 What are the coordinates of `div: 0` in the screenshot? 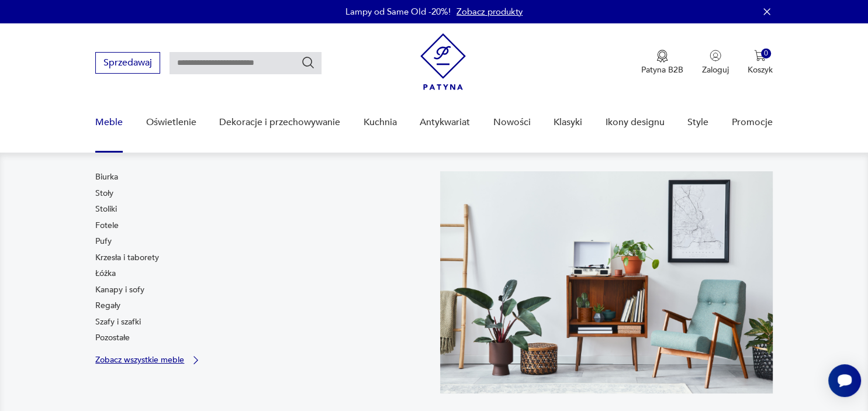 It's located at (766, 53).